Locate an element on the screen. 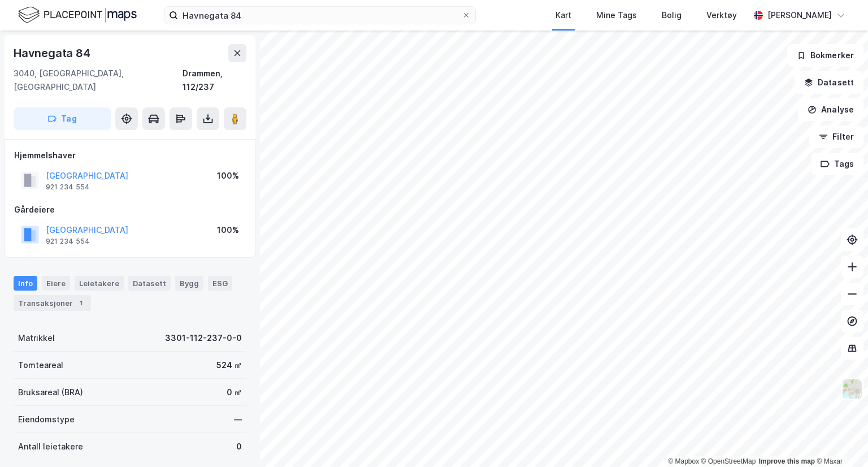 This screenshot has height=467, width=868. button: Bokmerker is located at coordinates (825, 55).